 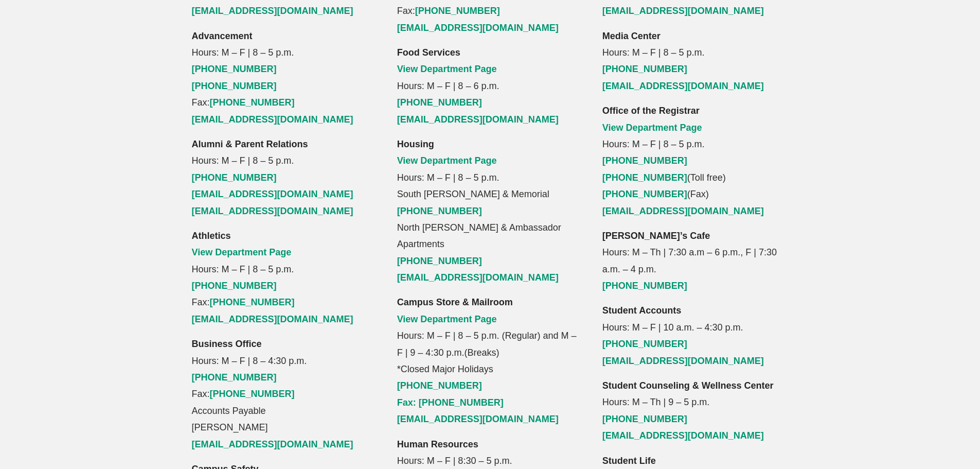 I want to click on p: Hours: M – F | 8 – 5 p.m. (Regular) and M – F | 9 – 4:30 p.m.(Breaks) *Closed Major Holidays, so click(x=490, y=360).